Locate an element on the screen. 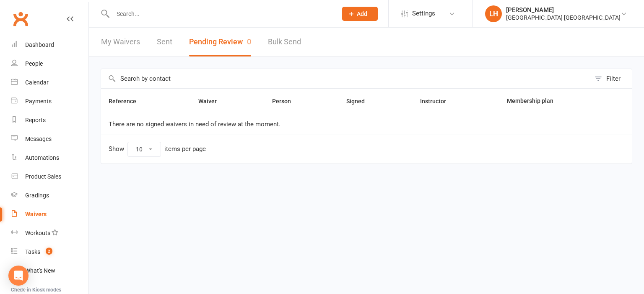 The height and width of the screenshot is (294, 644). a: Payments is located at coordinates (49, 101).